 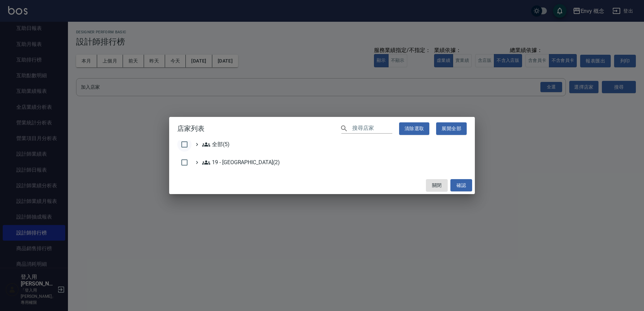 I want to click on input: 搜尋店家, so click(x=372, y=128).